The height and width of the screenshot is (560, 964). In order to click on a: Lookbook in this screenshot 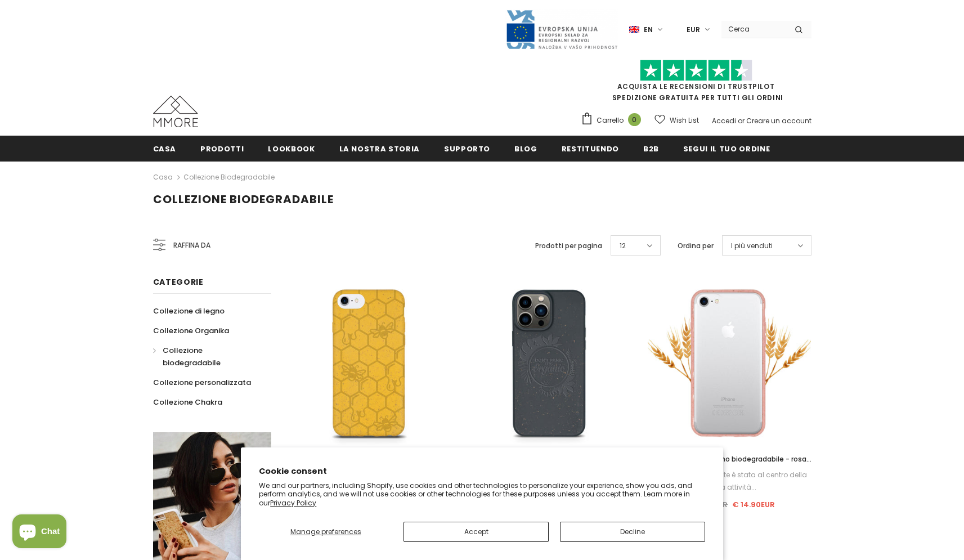, I will do `click(291, 148)`.